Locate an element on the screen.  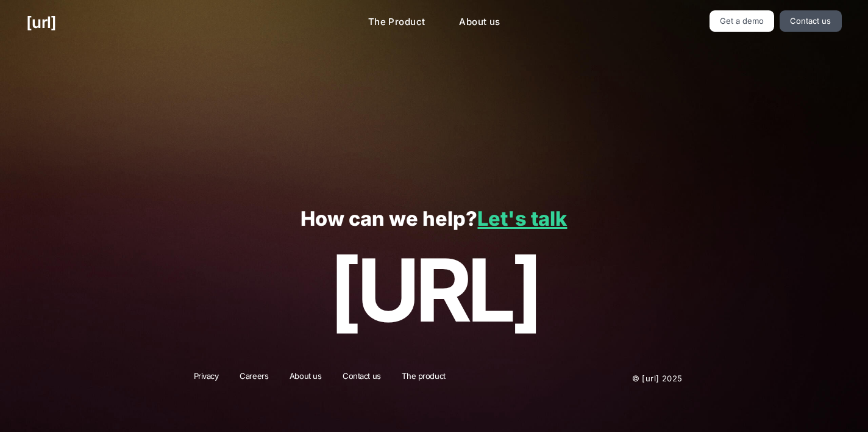
p: How can we help? is located at coordinates (434, 219).